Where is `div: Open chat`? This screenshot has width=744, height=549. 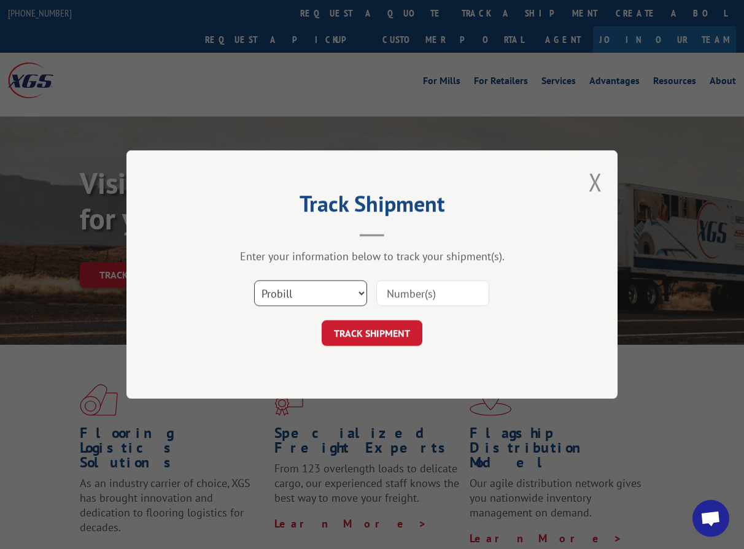
div: Open chat is located at coordinates (711, 519).